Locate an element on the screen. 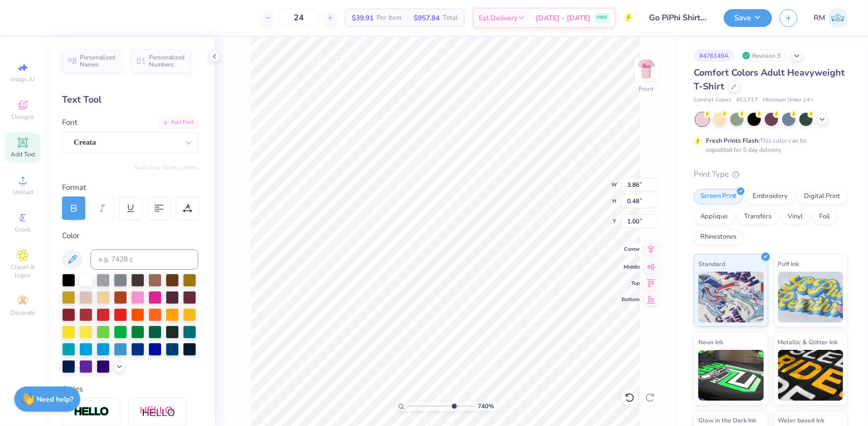 The image size is (868, 426). img: Standard is located at coordinates (731, 297).